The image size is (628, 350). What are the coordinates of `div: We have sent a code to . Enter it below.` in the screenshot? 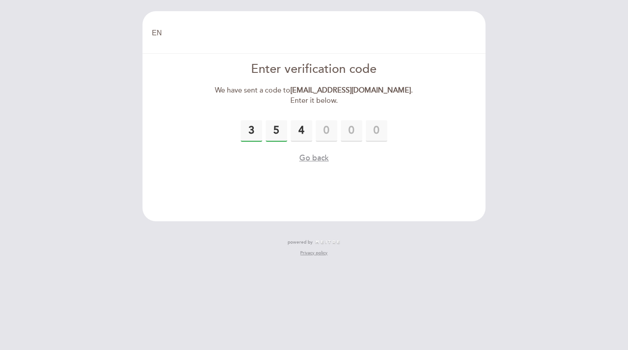 It's located at (314, 96).